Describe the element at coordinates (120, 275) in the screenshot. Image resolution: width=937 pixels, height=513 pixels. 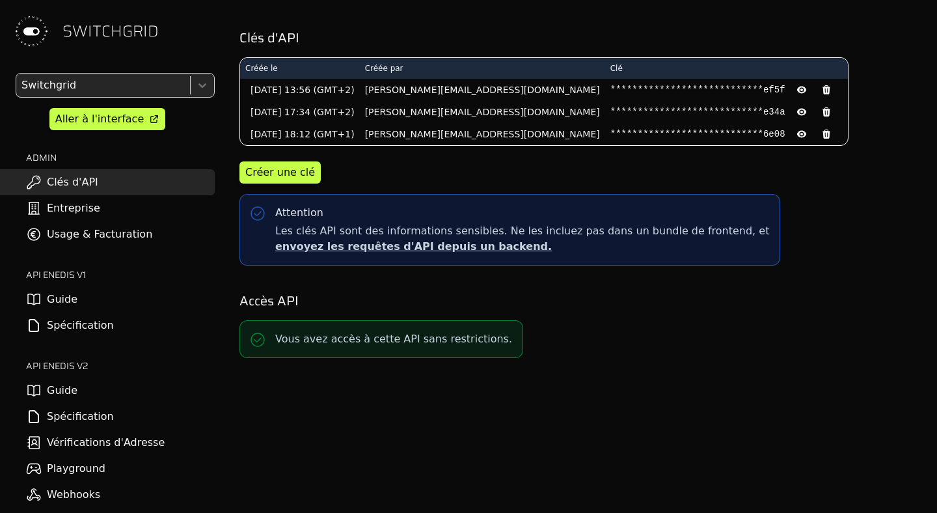
I see `h2: API ENEDIS v1` at that location.